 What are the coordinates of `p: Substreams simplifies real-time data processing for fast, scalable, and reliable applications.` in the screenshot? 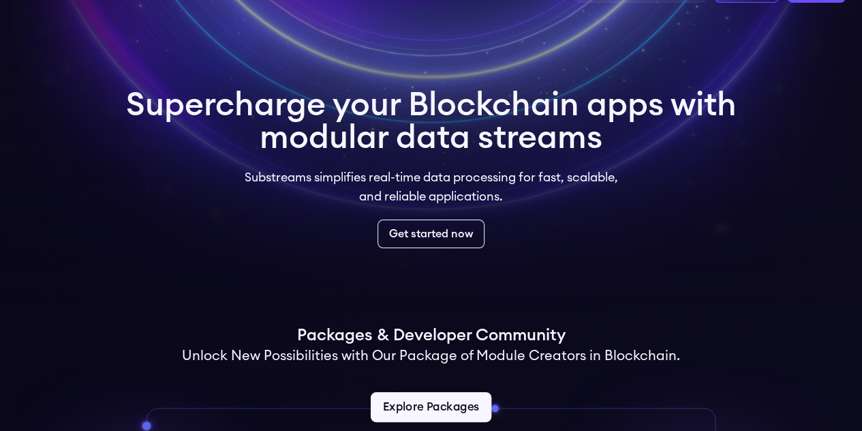 It's located at (432, 187).